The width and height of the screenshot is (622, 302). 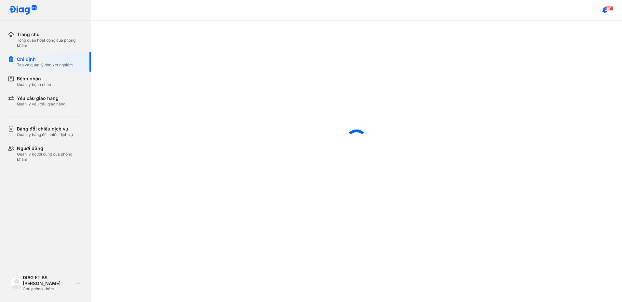 I want to click on div: Người dùng, so click(x=50, y=148).